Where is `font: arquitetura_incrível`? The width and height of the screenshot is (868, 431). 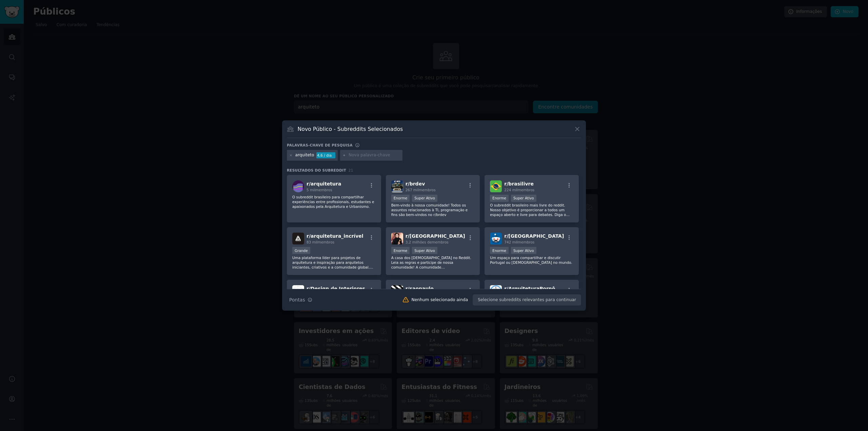
font: arquitetura_incrível is located at coordinates (337, 236).